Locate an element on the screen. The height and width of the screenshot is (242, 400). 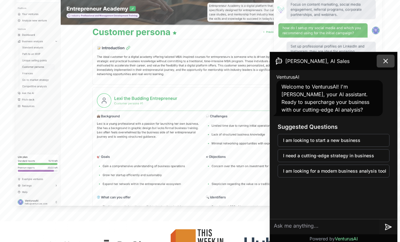
button: I am looking for a modern business analysis tool is located at coordinates (334, 171).